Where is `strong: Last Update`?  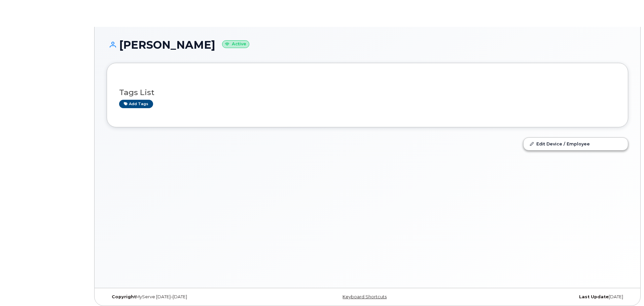
strong: Last Update is located at coordinates (594, 297).